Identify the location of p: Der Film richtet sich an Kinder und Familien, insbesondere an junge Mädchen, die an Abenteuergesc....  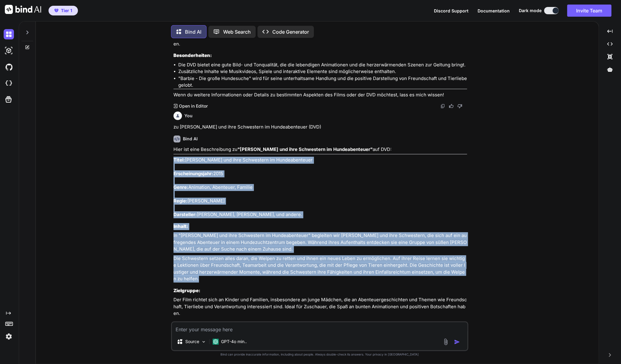
(320, 307).